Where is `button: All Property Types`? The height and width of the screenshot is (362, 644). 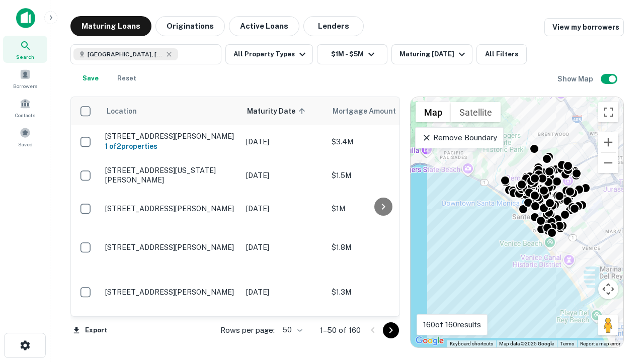 button: All Property Types is located at coordinates (269, 54).